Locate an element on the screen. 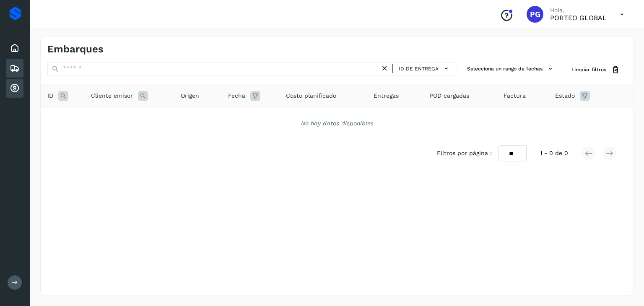 Image resolution: width=644 pixels, height=306 pixels. span: POD cargadas is located at coordinates (449, 95).